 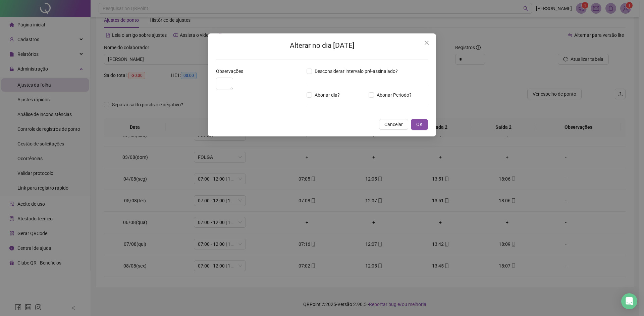 What do you see at coordinates (393, 124) in the screenshot?
I see `button: Cancelar` at bounding box center [393, 124].